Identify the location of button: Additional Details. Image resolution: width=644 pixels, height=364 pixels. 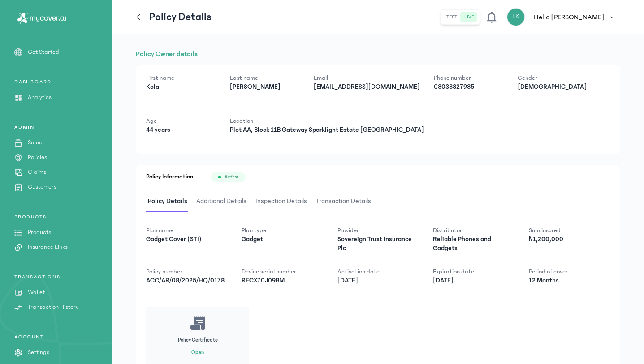
(224, 201).